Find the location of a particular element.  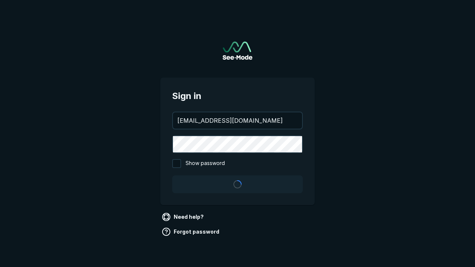

input: your@email.com is located at coordinates (238, 121).